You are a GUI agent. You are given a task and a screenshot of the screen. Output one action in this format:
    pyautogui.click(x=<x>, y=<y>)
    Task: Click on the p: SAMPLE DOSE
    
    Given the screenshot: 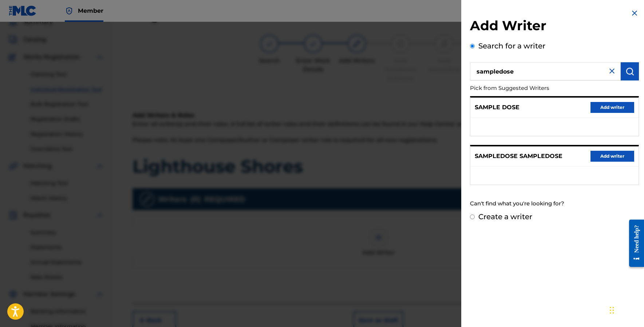 What is the action you would take?
    pyautogui.click(x=497, y=108)
    